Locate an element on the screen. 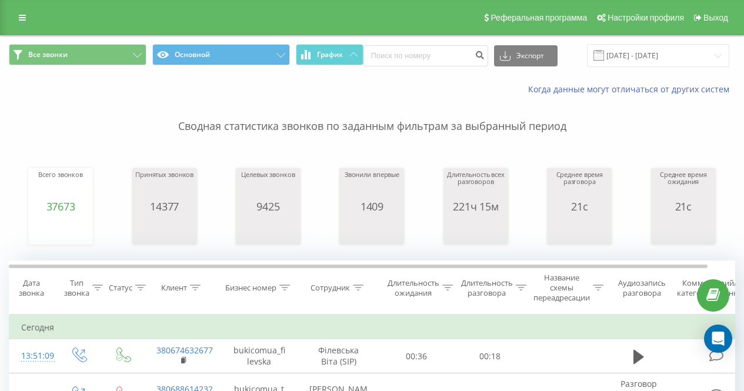 Image resolution: width=744 pixels, height=391 pixels. a: Когда данные могут отличаться от других систем is located at coordinates (631, 89).